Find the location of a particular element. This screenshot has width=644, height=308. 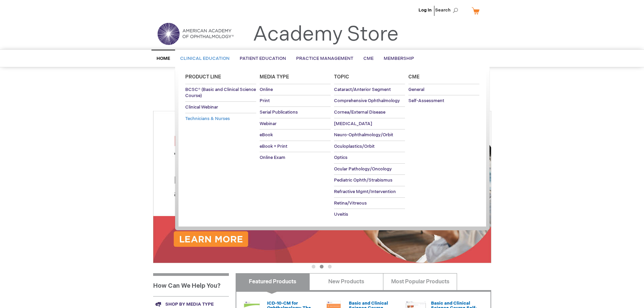

span: eBook is located at coordinates (266, 134).